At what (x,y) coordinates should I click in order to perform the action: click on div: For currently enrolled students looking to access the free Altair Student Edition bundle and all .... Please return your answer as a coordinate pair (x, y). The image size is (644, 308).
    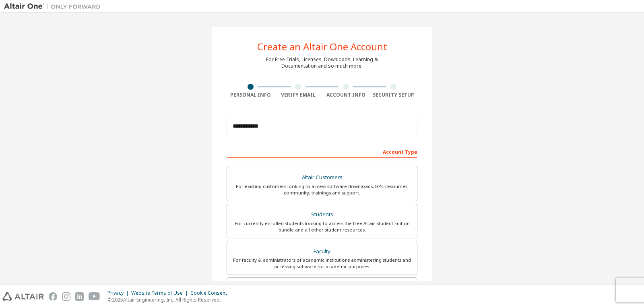
    Looking at the image, I should click on (322, 227).